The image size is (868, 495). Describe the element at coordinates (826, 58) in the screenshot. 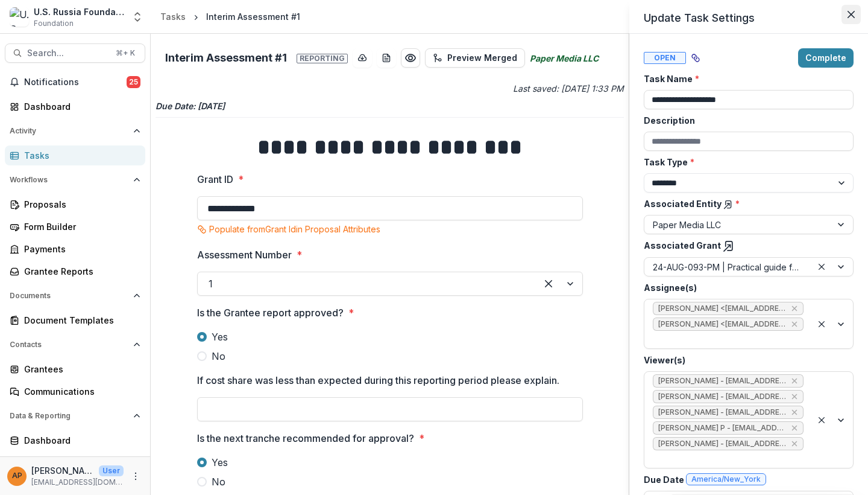

I see `button: Complete` at that location.